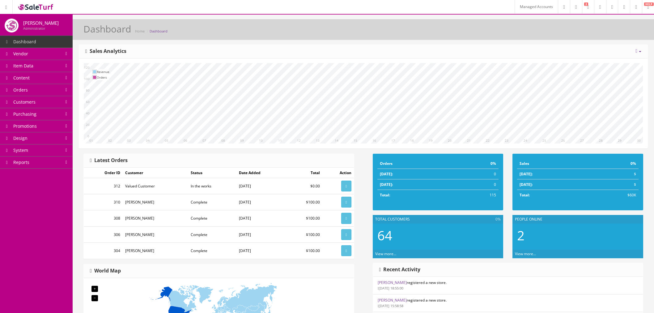 The image size is (654, 313). Describe the element at coordinates (140, 31) in the screenshot. I see `a: Home` at that location.